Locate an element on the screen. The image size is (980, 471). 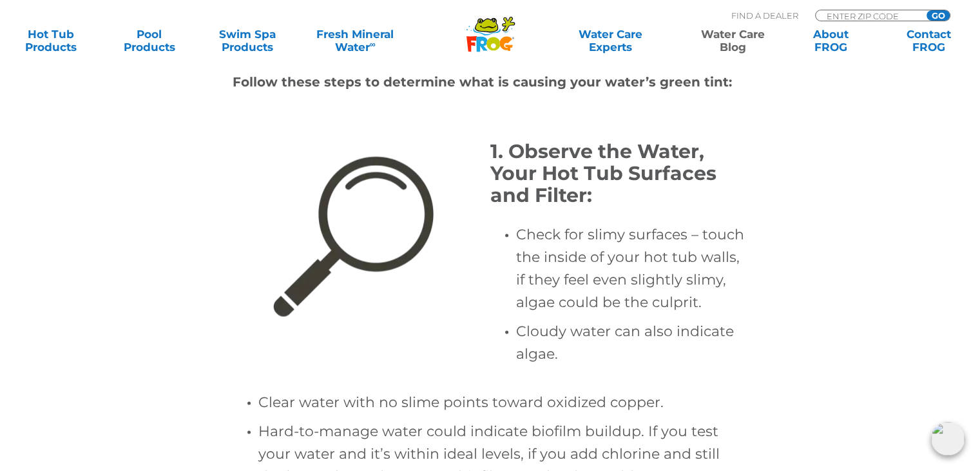
h4: Check for slimy surfaces – touch the inside of your hot tub walls, if they feel even slightly sli... is located at coordinates (632, 268).